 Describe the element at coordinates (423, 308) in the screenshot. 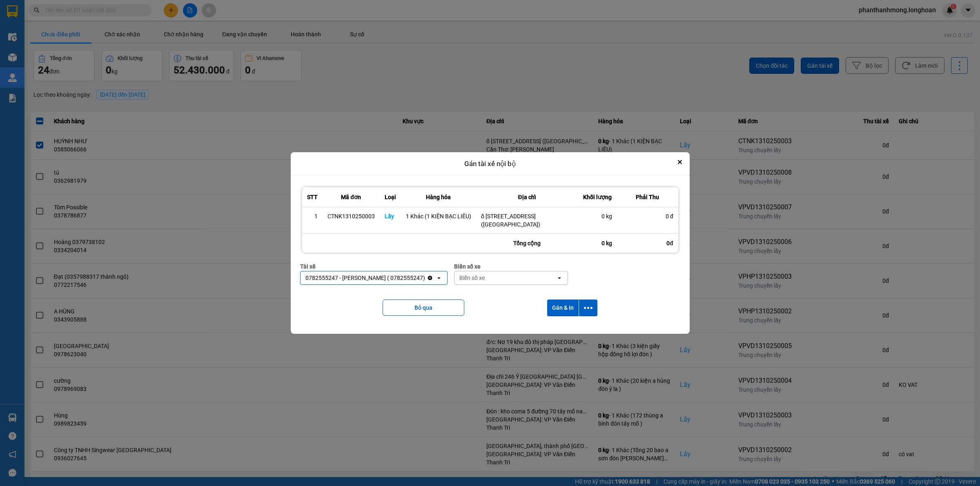

I see `button: Bỏ qua` at that location.